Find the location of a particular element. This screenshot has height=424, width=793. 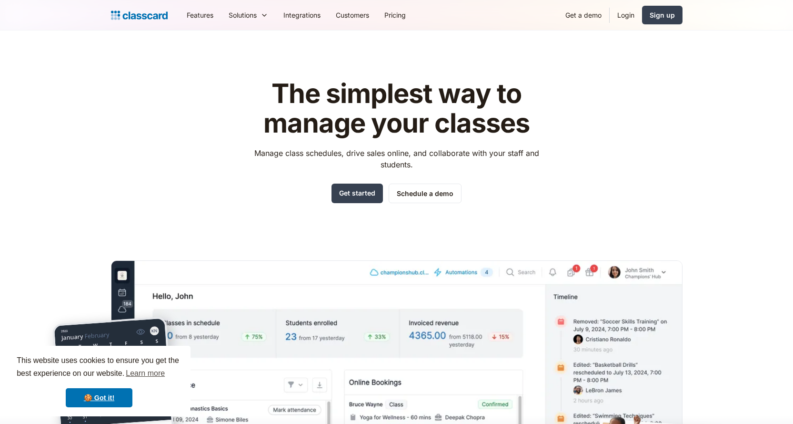

p: Manage class schedules, drive sales online, and collaborate with your staff and students. is located at coordinates (396, 159).